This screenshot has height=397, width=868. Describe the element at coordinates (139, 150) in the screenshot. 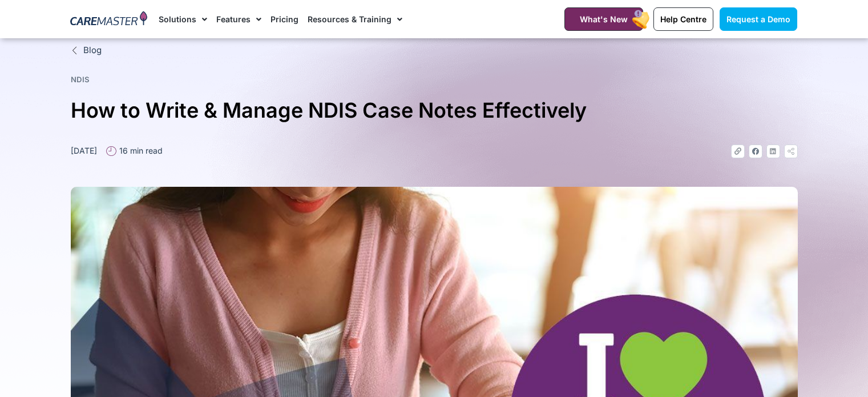

I see `span: 16 min read` at that location.